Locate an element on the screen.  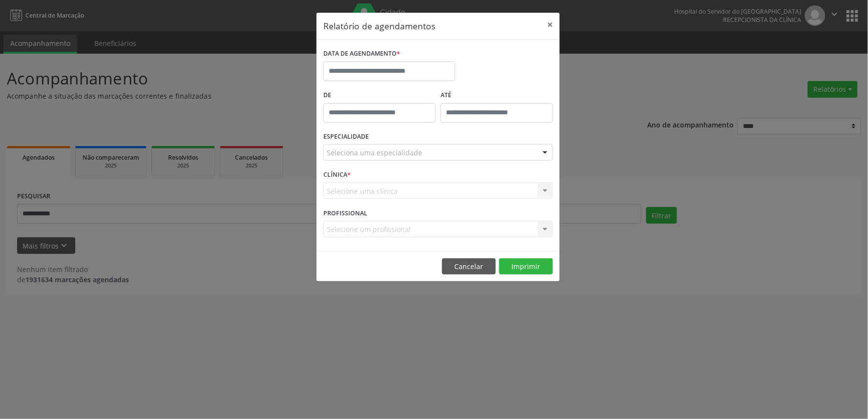
h5: Relatório de agendamentos is located at coordinates (379, 26).